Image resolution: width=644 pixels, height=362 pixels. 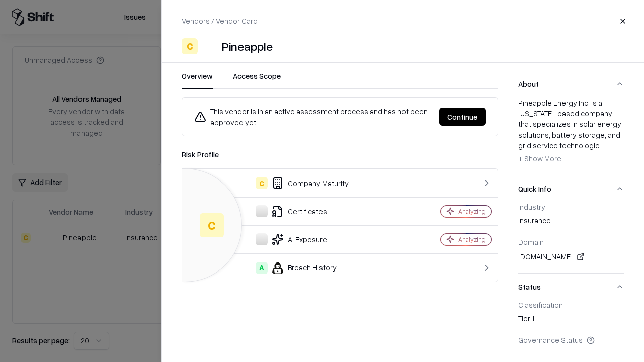 What do you see at coordinates (298, 183) in the screenshot?
I see `div: Company Maturity` at bounding box center [298, 183].